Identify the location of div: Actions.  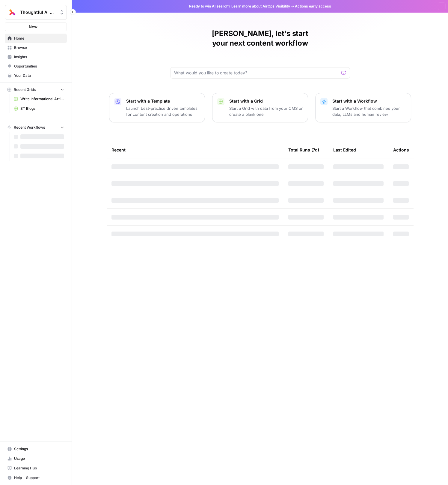
(401, 149).